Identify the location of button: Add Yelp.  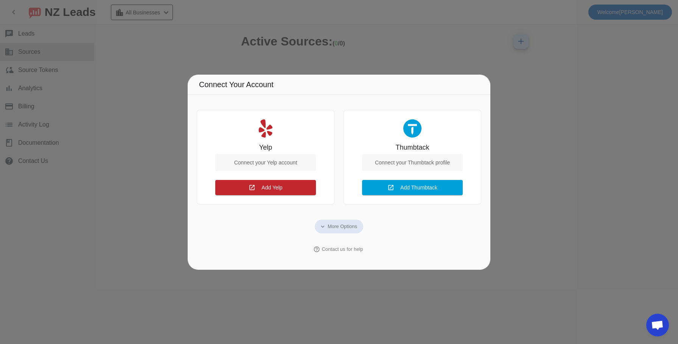
(266, 187).